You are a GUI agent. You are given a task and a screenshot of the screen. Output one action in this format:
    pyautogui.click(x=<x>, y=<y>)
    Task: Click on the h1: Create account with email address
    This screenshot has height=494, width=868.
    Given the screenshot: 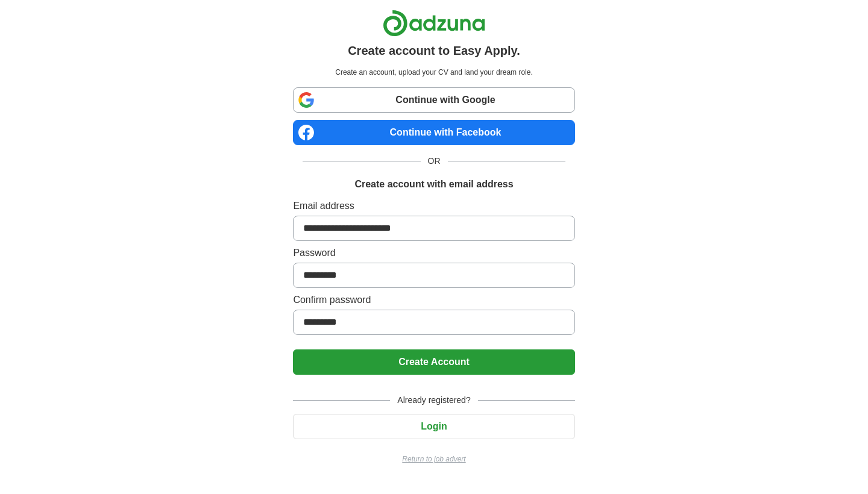 What is the action you would take?
    pyautogui.click(x=433, y=184)
    